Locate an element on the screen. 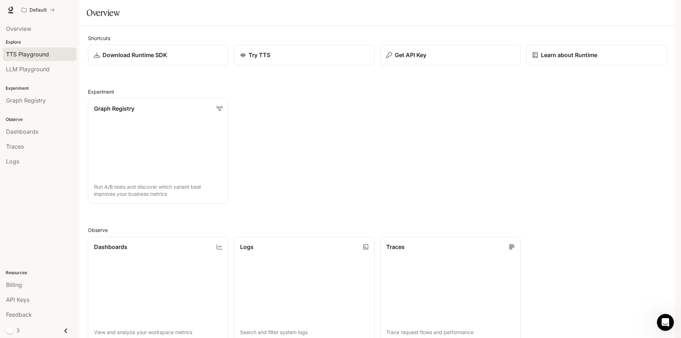 The height and width of the screenshot is (338, 681). p: Learn about Runtime is located at coordinates (569, 55).